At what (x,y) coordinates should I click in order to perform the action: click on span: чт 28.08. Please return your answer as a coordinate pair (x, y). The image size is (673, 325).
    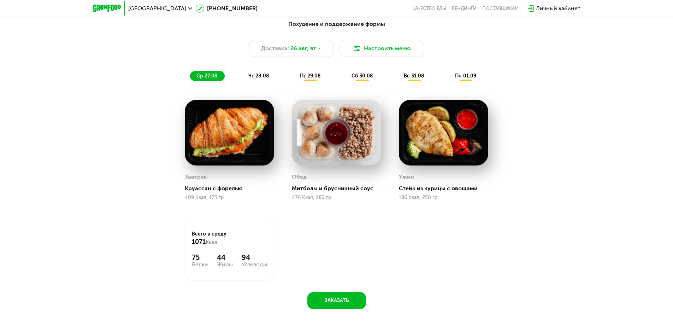
    Looking at the image, I should click on (259, 76).